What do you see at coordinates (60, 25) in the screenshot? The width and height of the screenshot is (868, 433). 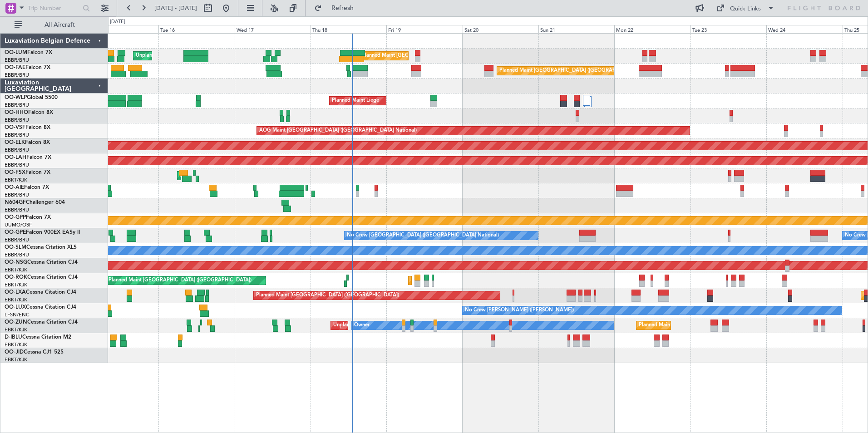 I see `span: All Aircraft` at bounding box center [60, 25].